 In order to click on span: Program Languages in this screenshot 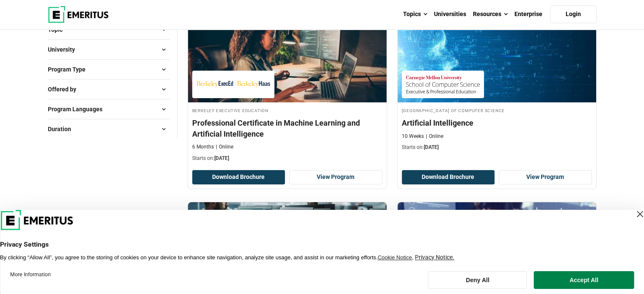, I will do `click(78, 109)`.